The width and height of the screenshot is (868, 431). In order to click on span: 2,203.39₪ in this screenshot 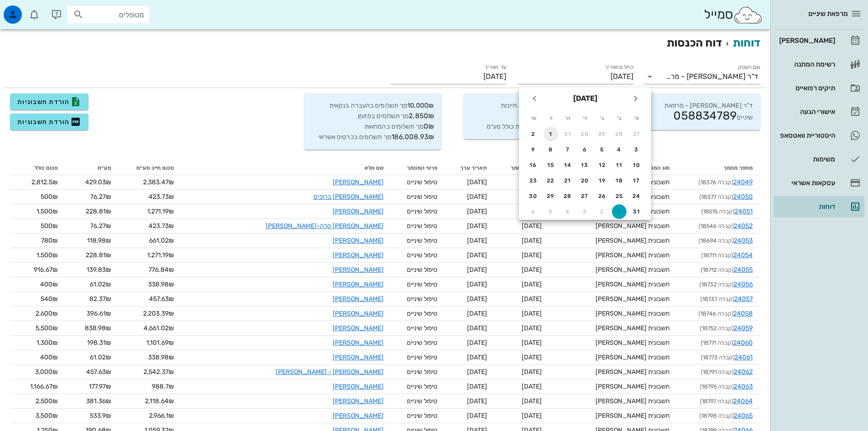, I will do `click(158, 313)`.